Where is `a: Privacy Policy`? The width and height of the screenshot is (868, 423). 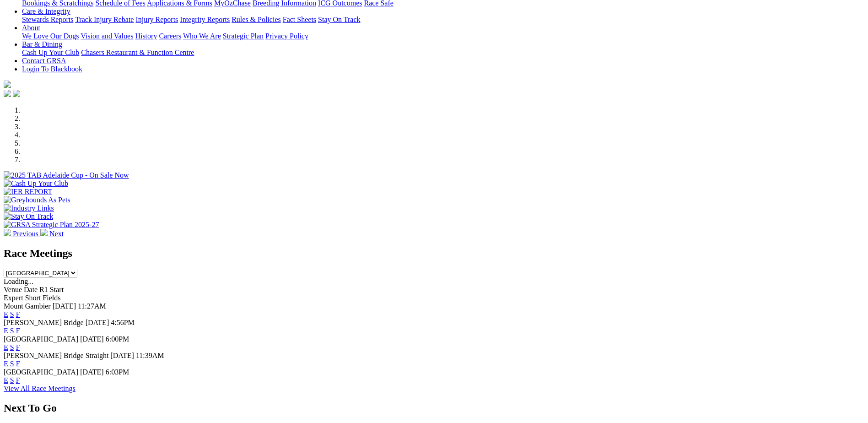 a: Privacy Policy is located at coordinates (287, 36).